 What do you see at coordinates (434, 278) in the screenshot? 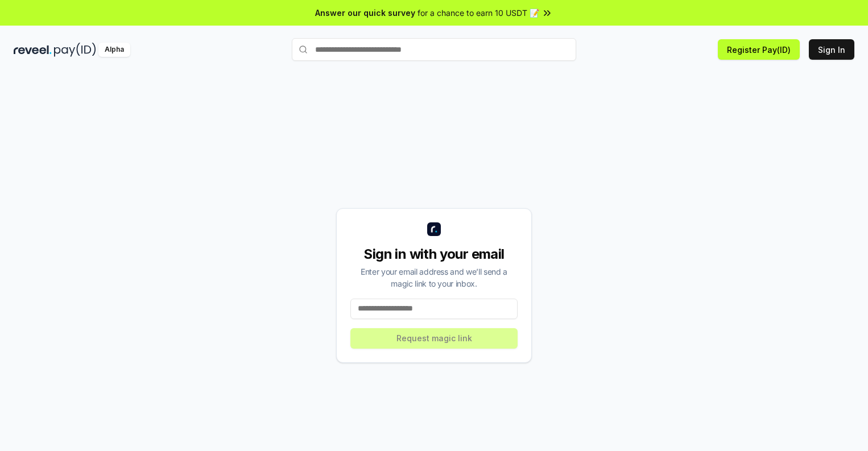
I see `div: Enter your email address and we’ll send a magic link to your inbox.` at bounding box center [434, 278].